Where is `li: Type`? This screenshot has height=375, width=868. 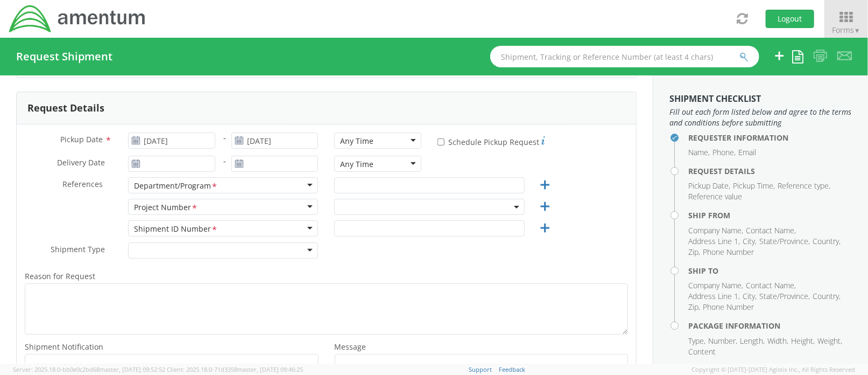 li: Type is located at coordinates (697, 341).